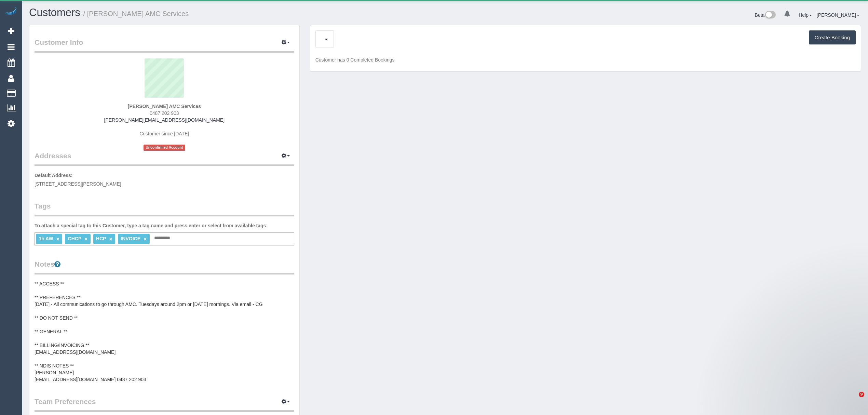 This screenshot has width=868, height=415. I want to click on button: Create Booking, so click(832, 38).